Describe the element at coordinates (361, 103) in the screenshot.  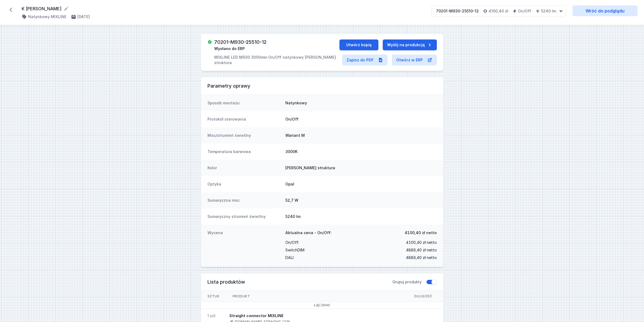
I see `dd: Natynkowy` at that location.